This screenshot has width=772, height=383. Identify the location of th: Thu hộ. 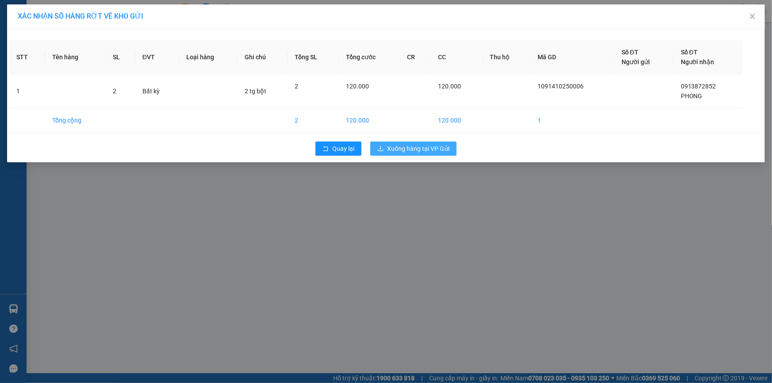
(507, 57).